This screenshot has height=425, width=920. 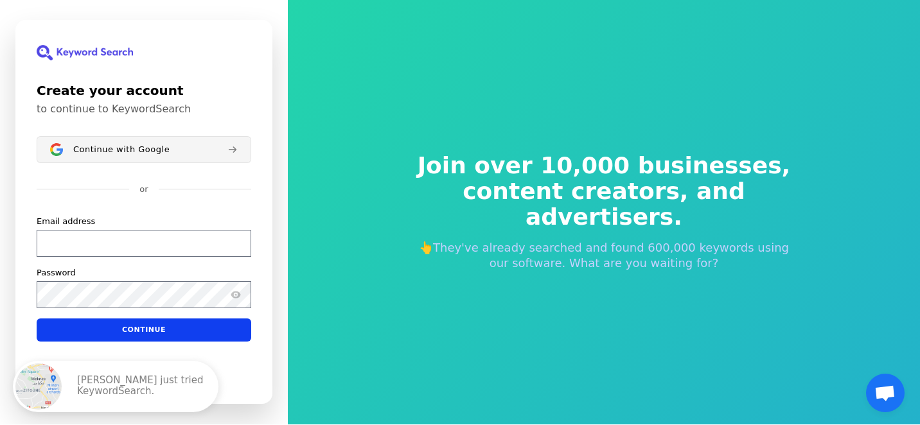 I want to click on label: Email address, so click(x=66, y=222).